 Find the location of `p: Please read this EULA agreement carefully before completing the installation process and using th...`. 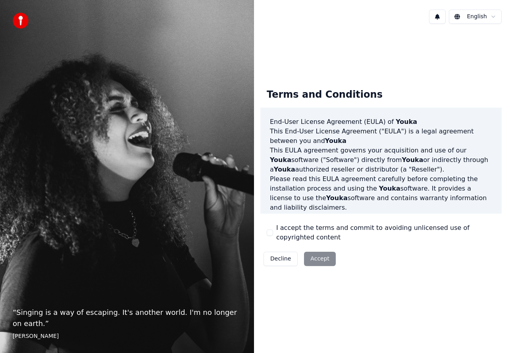

p: Please read this EULA agreement carefully before completing the installation process and using th... is located at coordinates (381, 193).